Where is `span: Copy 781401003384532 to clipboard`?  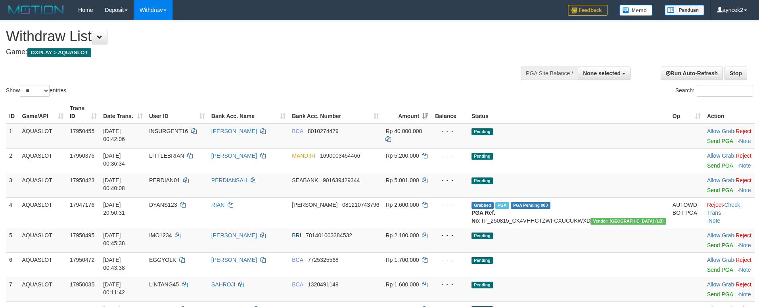 span: Copy 781401003384532 to clipboard is located at coordinates (329, 235).